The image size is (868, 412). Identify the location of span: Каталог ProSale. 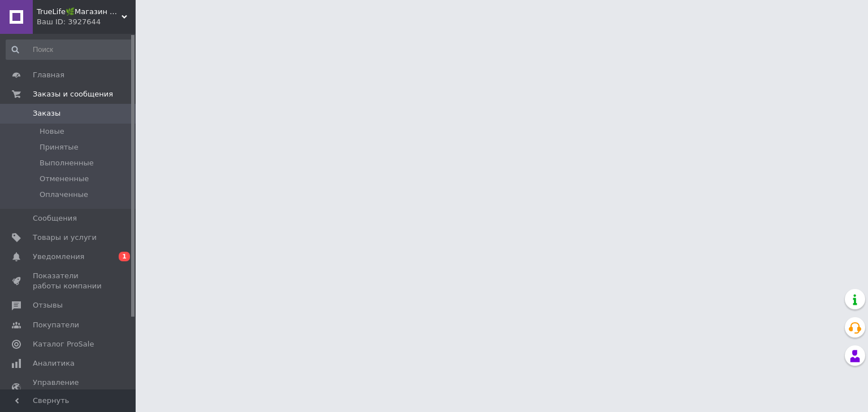
(64, 345).